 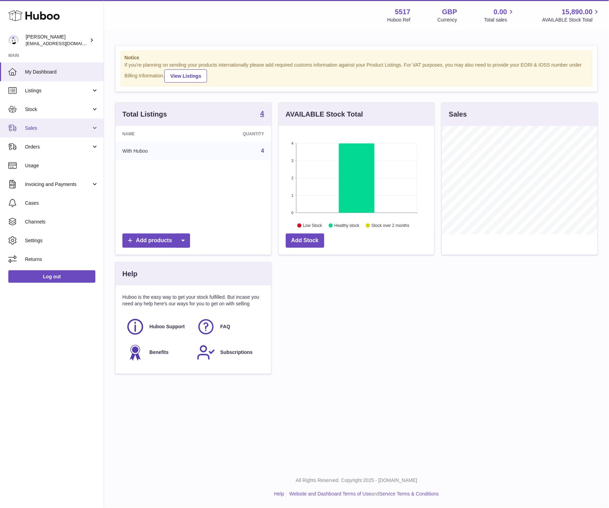 What do you see at coordinates (292, 178) in the screenshot?
I see `text: 2` at bounding box center [292, 178].